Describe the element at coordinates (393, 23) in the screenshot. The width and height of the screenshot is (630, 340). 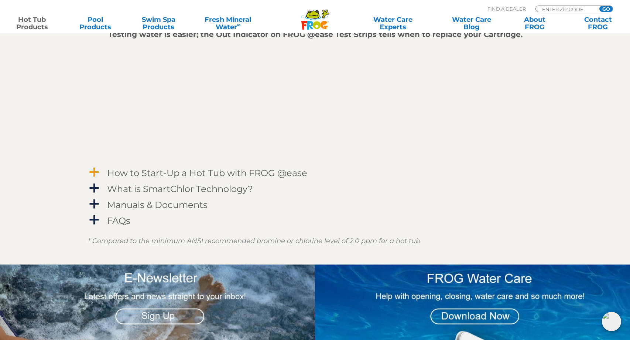
I see `a: Water CareExperts` at that location.